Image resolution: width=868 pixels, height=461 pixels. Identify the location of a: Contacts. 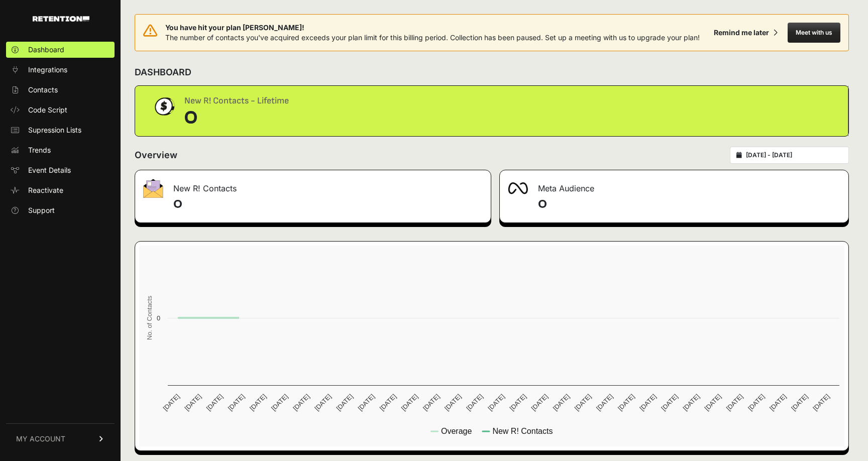
(61, 90).